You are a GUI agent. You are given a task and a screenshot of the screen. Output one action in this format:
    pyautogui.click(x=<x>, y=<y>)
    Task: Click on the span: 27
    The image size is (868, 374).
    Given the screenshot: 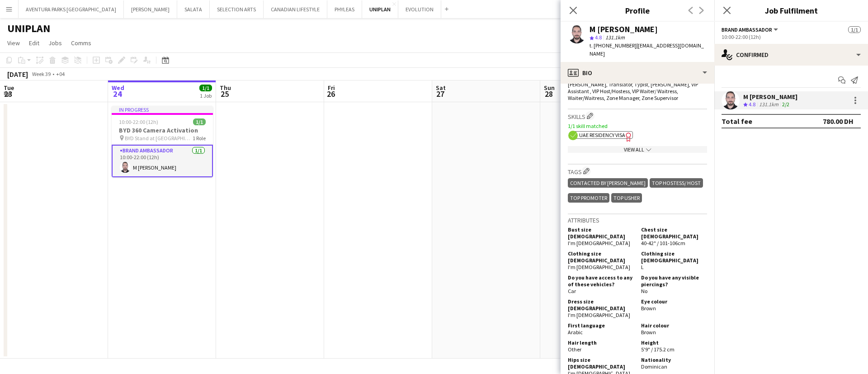 What is the action you would take?
    pyautogui.click(x=440, y=94)
    